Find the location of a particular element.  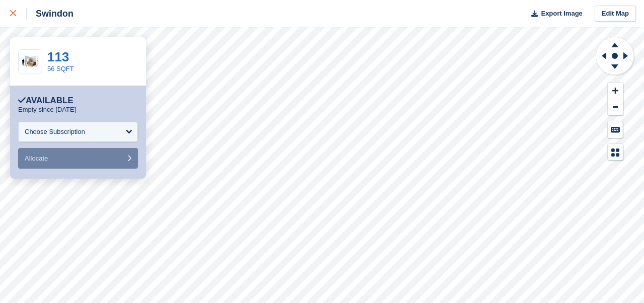

button: Map Legend is located at coordinates (615, 152).